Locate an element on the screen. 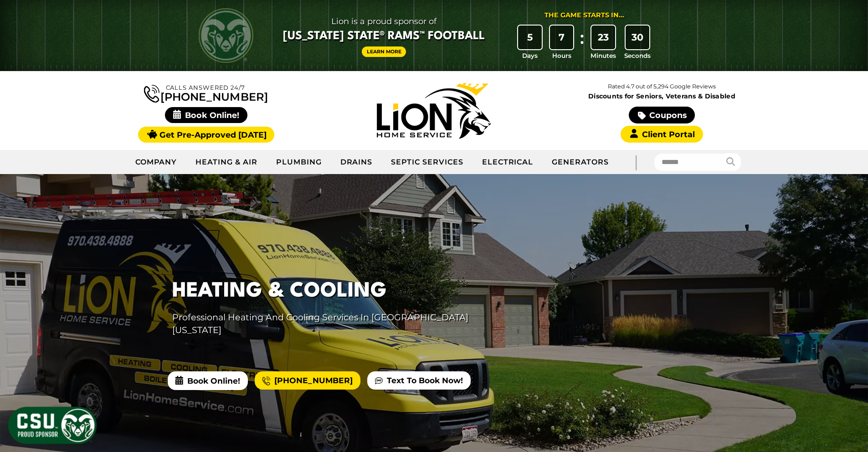 This screenshot has width=868, height=452. div: 30 is located at coordinates (638, 37).